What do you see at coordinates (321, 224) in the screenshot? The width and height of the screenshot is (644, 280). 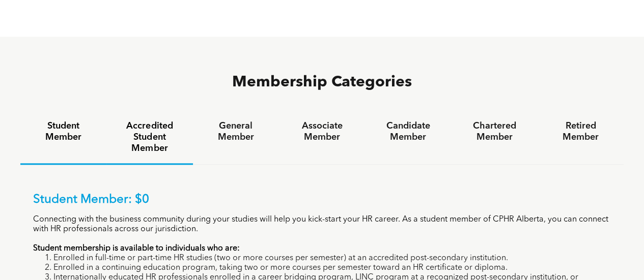 I see `p: Connecting with the business community during your studies will help you kick-start your HR caree...` at bounding box center [321, 224].